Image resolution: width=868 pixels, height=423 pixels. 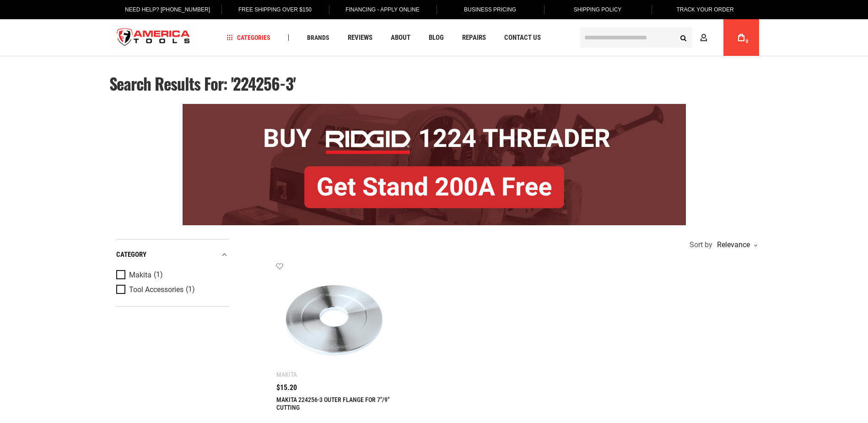 I want to click on span: About, so click(x=401, y=37).